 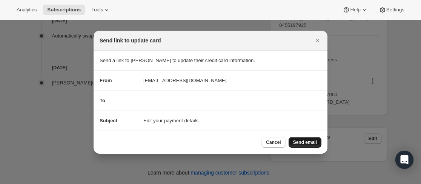 What do you see at coordinates (97, 10) in the screenshot?
I see `span: Tools` at bounding box center [97, 10].